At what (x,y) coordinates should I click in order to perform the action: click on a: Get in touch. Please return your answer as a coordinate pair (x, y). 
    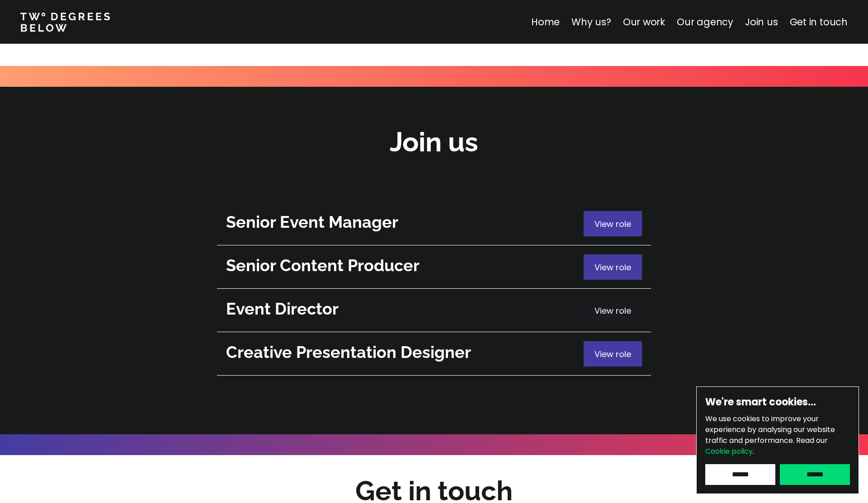
    Looking at the image, I should click on (819, 22).